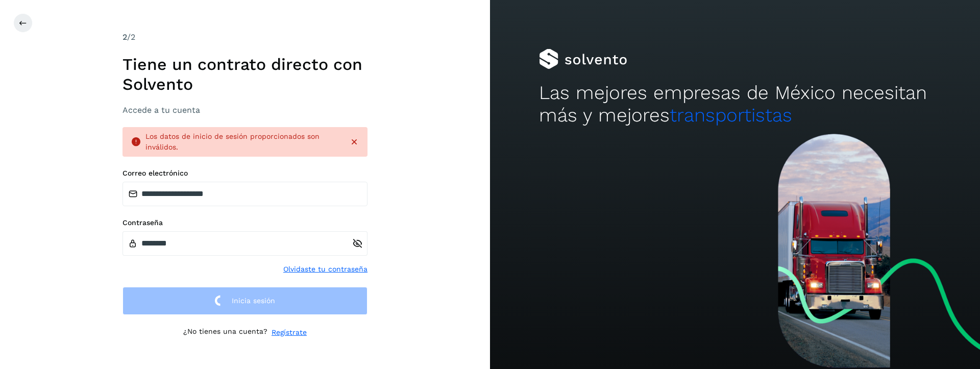  What do you see at coordinates (253, 301) in the screenshot?
I see `span: Inicia sesión` at bounding box center [253, 301].